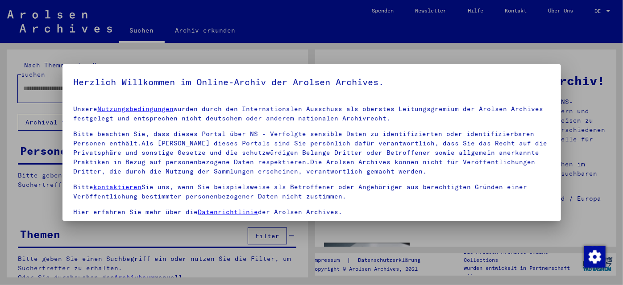 The width and height of the screenshot is (623, 285). I want to click on h5: Herzlich Willkommen im Online-Archiv der Arolsen Archives., so click(312, 82).